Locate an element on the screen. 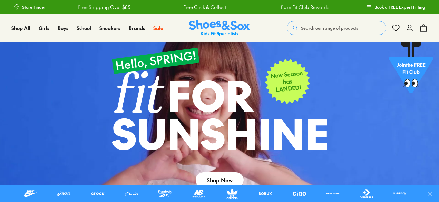 The width and height of the screenshot is (439, 202). a: Sale is located at coordinates (158, 28).